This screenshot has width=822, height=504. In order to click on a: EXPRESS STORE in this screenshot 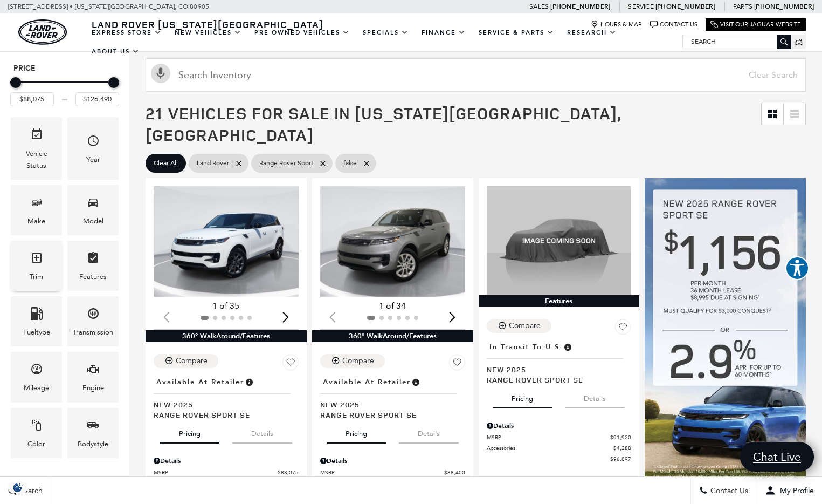, I will do `click(126, 33)`.